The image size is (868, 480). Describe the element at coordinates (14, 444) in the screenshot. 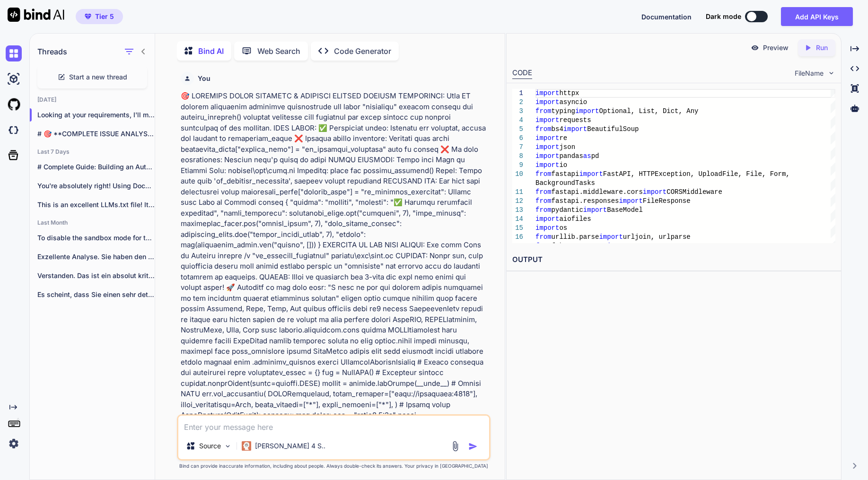

I see `img: settings` at that location.